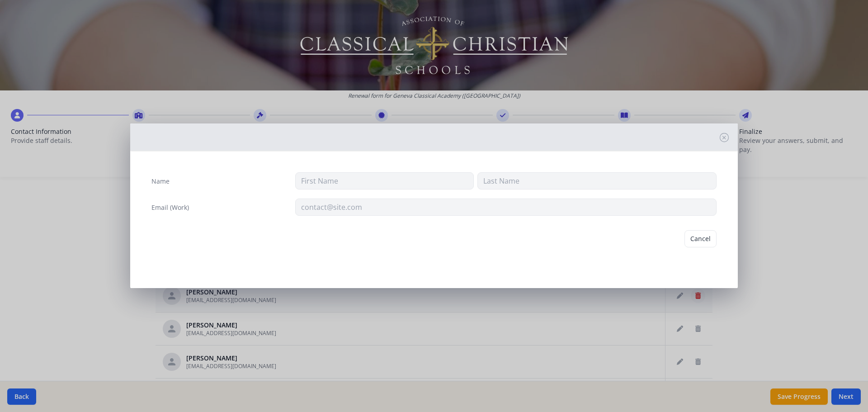 This screenshot has width=868, height=412. I want to click on button: Cancel, so click(700, 239).